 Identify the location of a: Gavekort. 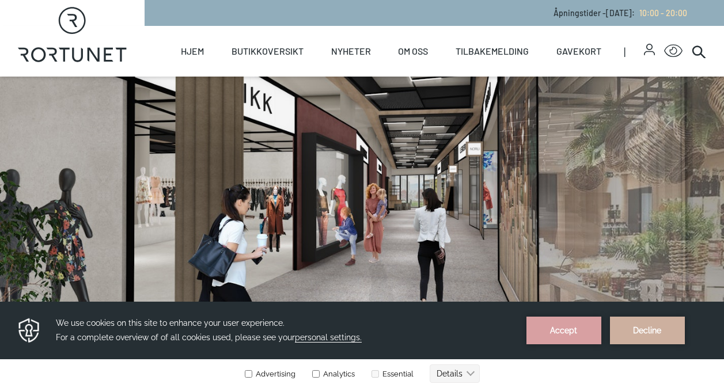
(579, 51).